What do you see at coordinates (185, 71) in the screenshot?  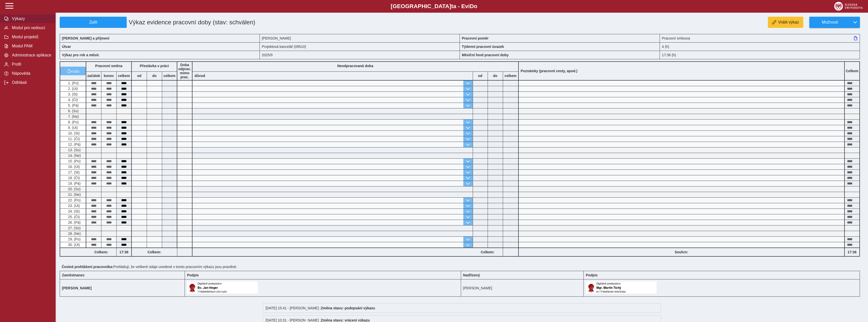 I see `b: Doba odprac. mimo prac.` at bounding box center [185, 71].